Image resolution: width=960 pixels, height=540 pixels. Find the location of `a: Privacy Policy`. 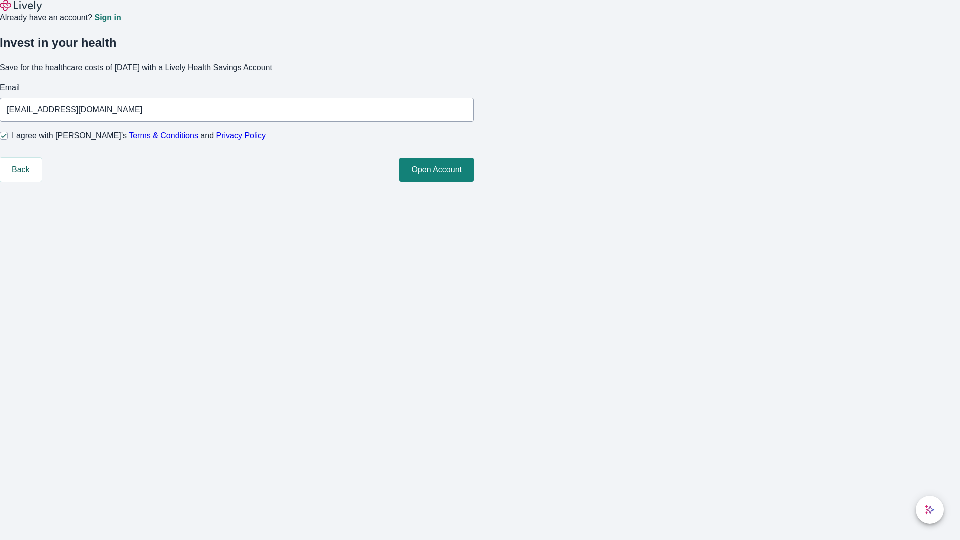

a: Privacy Policy is located at coordinates (242, 136).